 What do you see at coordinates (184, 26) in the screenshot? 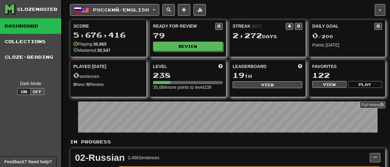
I see `div: Ready for Review` at bounding box center [184, 26].